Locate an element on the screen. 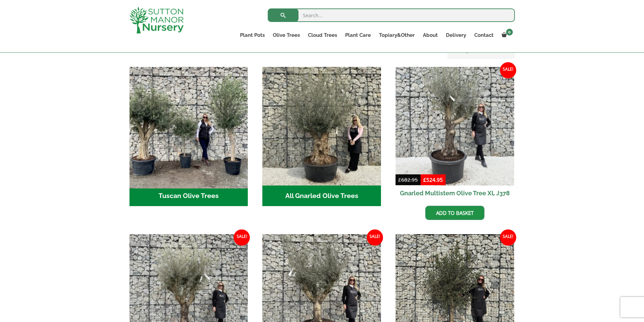 Image resolution: width=644 pixels, height=322 pixels. a: About is located at coordinates (430, 35).